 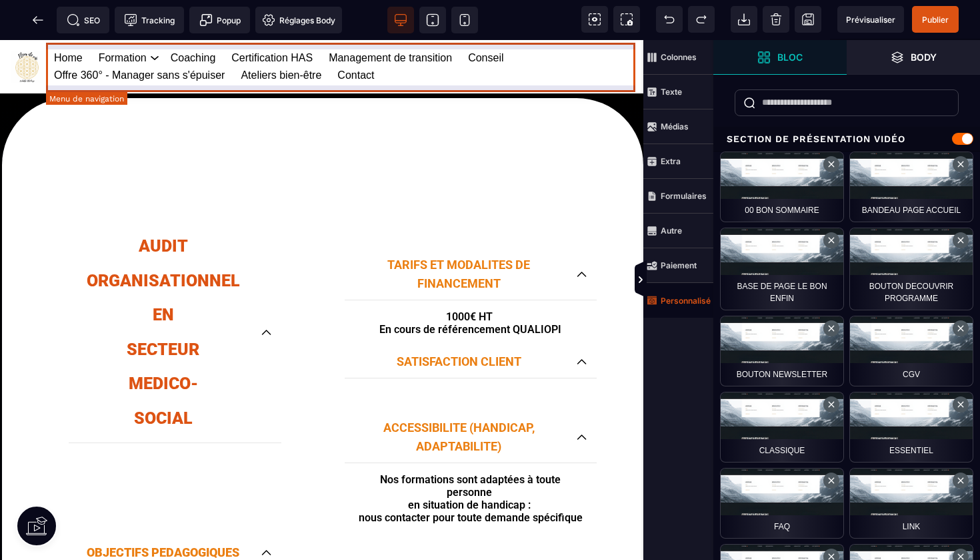 I want to click on a: Home, so click(x=68, y=18).